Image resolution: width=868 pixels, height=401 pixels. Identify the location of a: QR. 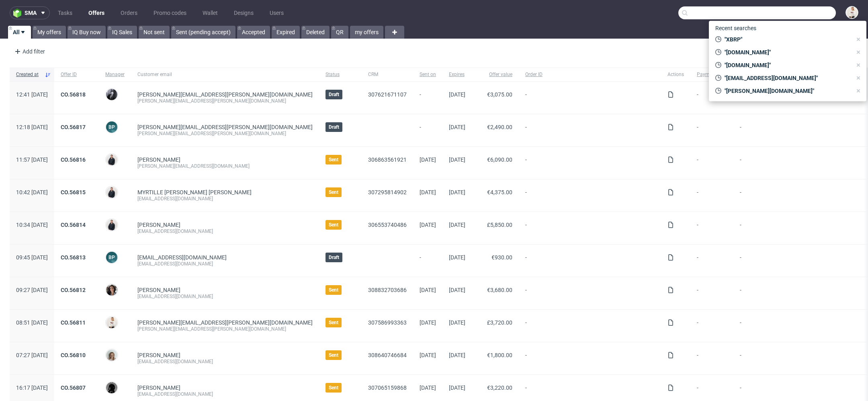
(340, 32).